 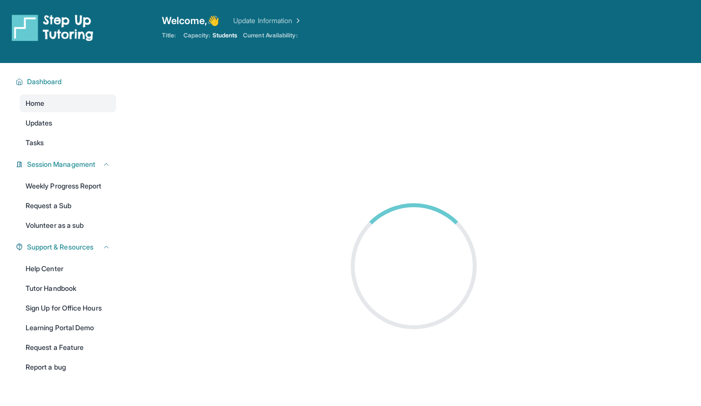 What do you see at coordinates (68, 123) in the screenshot?
I see `a: Updates` at bounding box center [68, 123].